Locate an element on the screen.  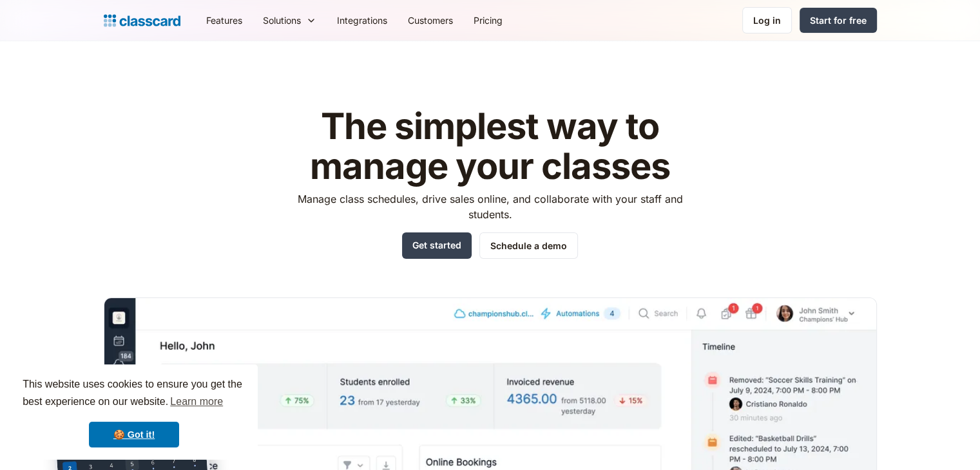
a: Schedule a demo is located at coordinates (528, 245).